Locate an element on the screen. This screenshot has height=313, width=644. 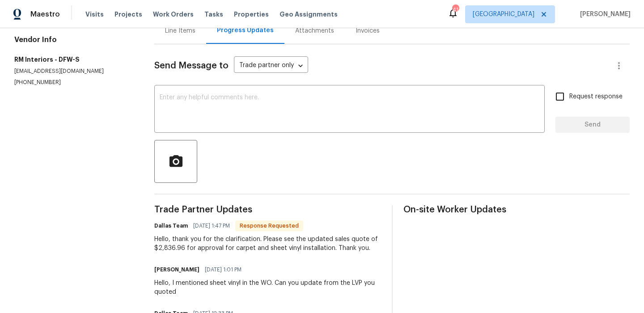
div: Attachments is located at coordinates (314, 31).